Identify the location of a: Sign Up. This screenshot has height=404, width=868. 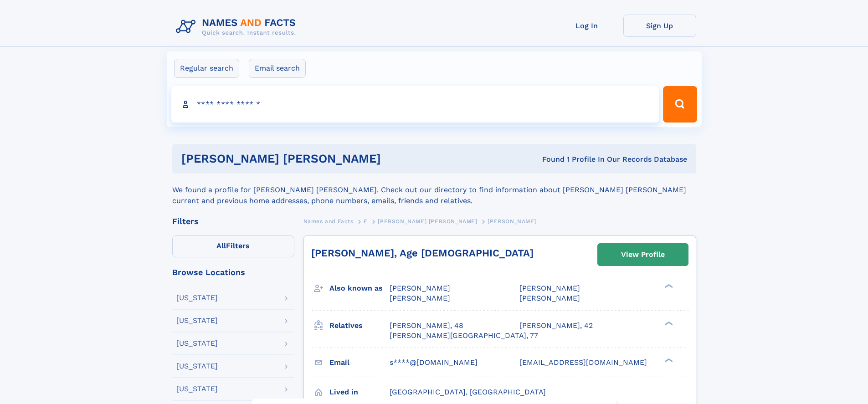
(660, 26).